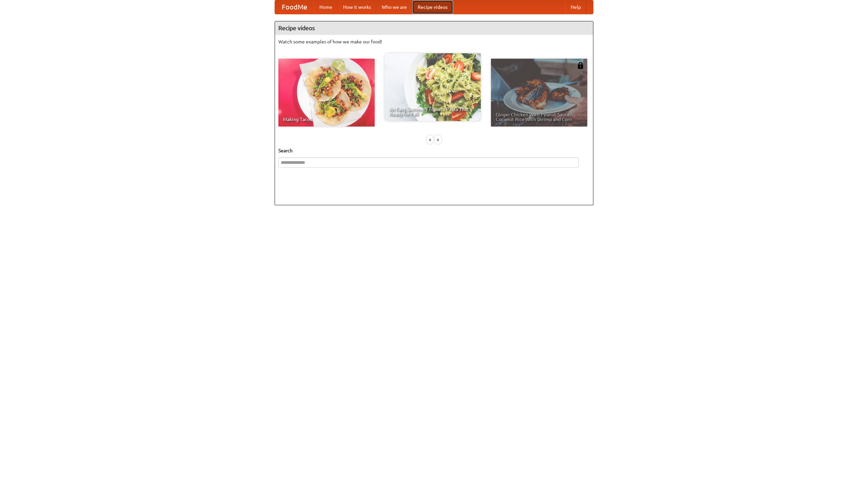  I want to click on a: Making Tacos, so click(327, 93).